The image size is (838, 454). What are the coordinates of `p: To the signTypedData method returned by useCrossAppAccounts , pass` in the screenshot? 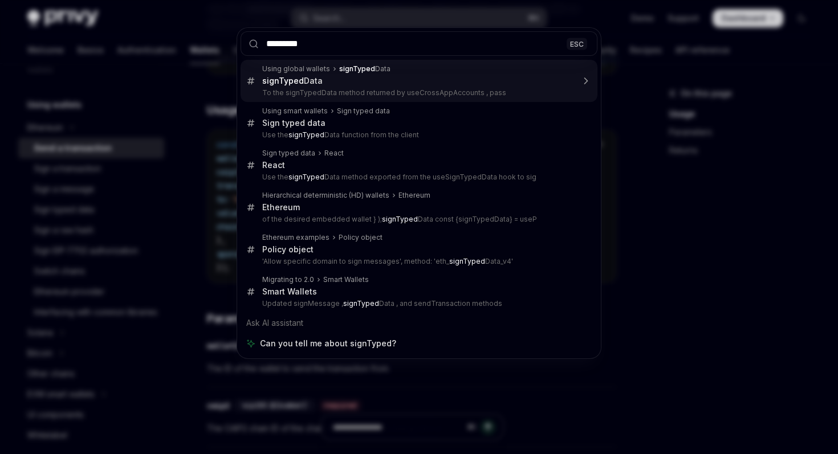 It's located at (418, 93).